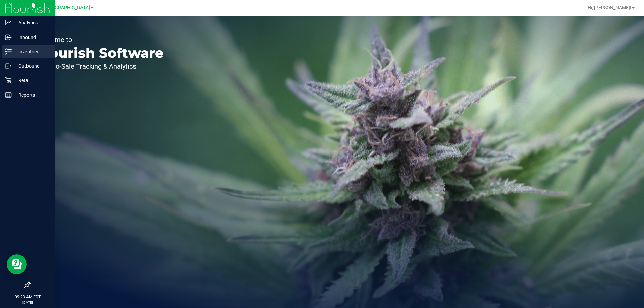 The height and width of the screenshot is (308, 644). What do you see at coordinates (8, 66) in the screenshot?
I see `inline-svg: Outbound` at bounding box center [8, 66].